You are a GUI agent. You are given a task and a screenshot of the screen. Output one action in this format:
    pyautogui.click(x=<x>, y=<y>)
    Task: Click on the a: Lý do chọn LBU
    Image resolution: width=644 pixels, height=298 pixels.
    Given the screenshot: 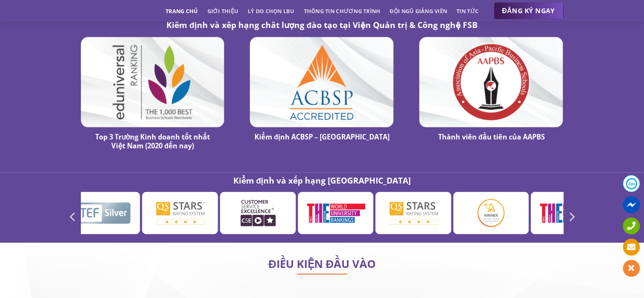 What is the action you would take?
    pyautogui.click(x=271, y=11)
    